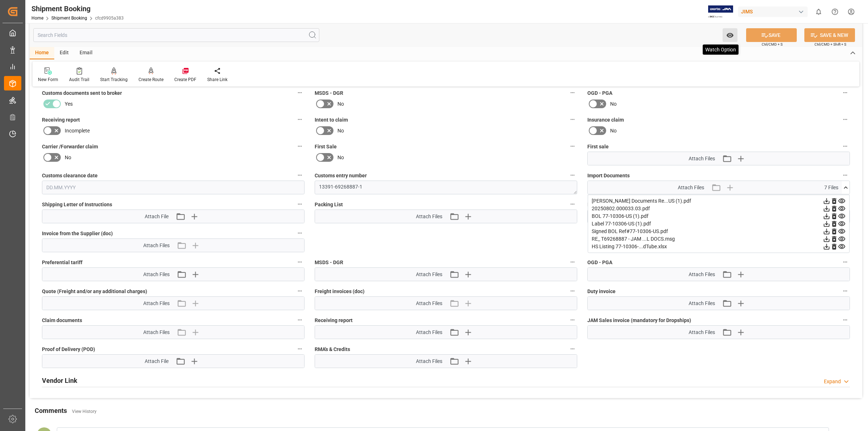 This screenshot has width=868, height=431. What do you see at coordinates (300, 175) in the screenshot?
I see `button: Customs clearance date` at bounding box center [300, 175].